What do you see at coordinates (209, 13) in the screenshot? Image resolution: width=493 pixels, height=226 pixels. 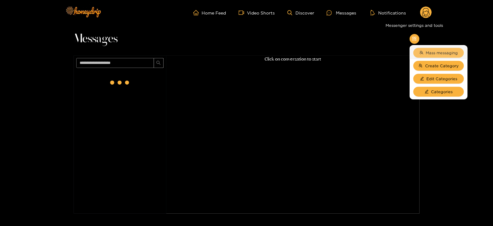 I see `a: Home Feed` at bounding box center [209, 13].